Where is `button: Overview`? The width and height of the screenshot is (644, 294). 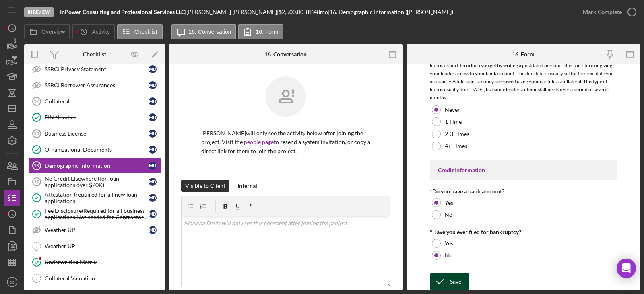 button: Overview is located at coordinates (47, 32).